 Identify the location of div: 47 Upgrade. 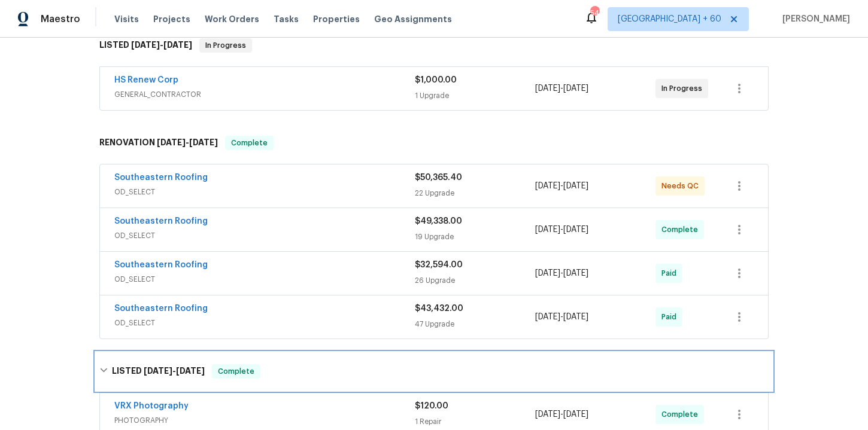
(475, 324).